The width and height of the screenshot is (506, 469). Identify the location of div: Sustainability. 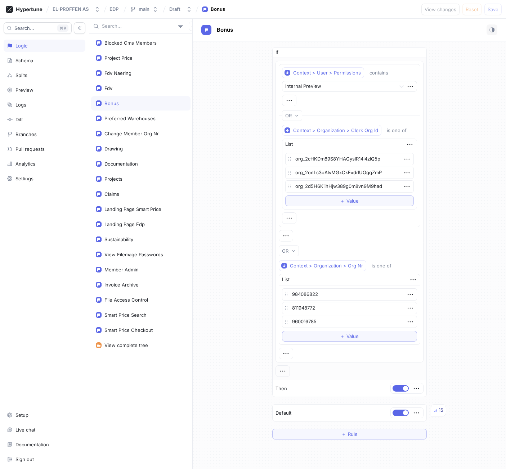
(119, 239).